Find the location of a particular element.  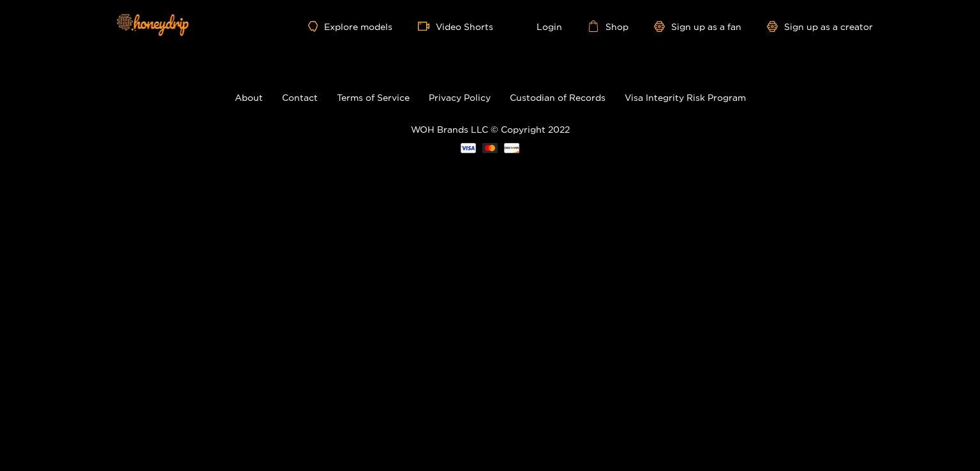

a: Login is located at coordinates (541, 26).